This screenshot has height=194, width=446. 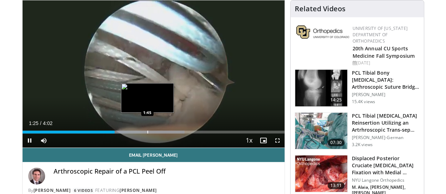 I want to click on span: 4:02, so click(x=48, y=124).